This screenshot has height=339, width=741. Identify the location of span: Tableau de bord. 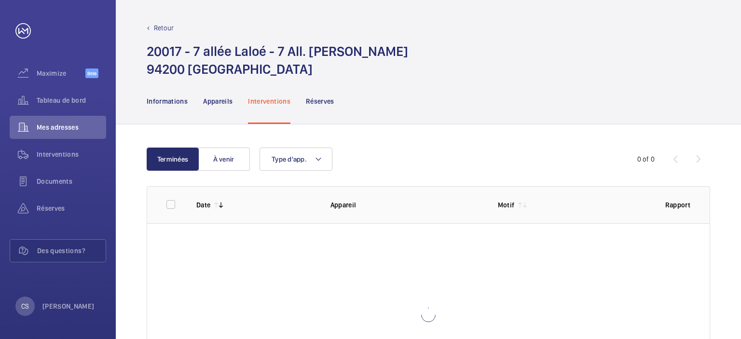
(71, 100).